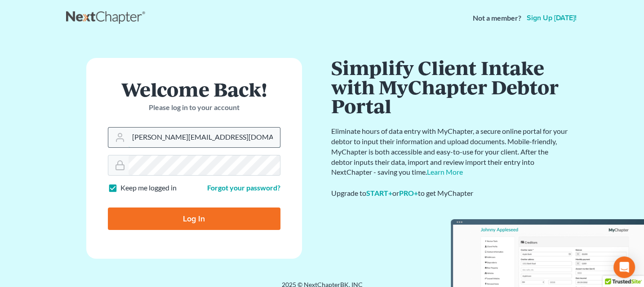  Describe the element at coordinates (450, 87) in the screenshot. I see `h1: Simplify Client Intake with MyChapter Debtor Portal` at that location.